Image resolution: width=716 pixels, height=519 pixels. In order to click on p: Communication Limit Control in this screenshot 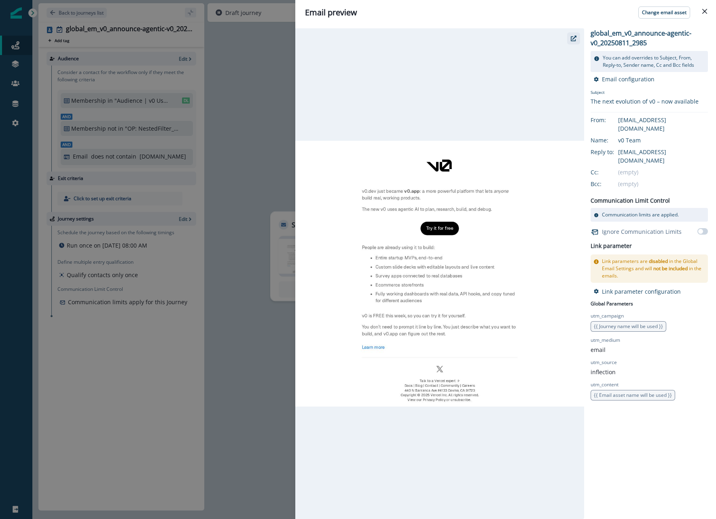, I will do `click(630, 200)`.